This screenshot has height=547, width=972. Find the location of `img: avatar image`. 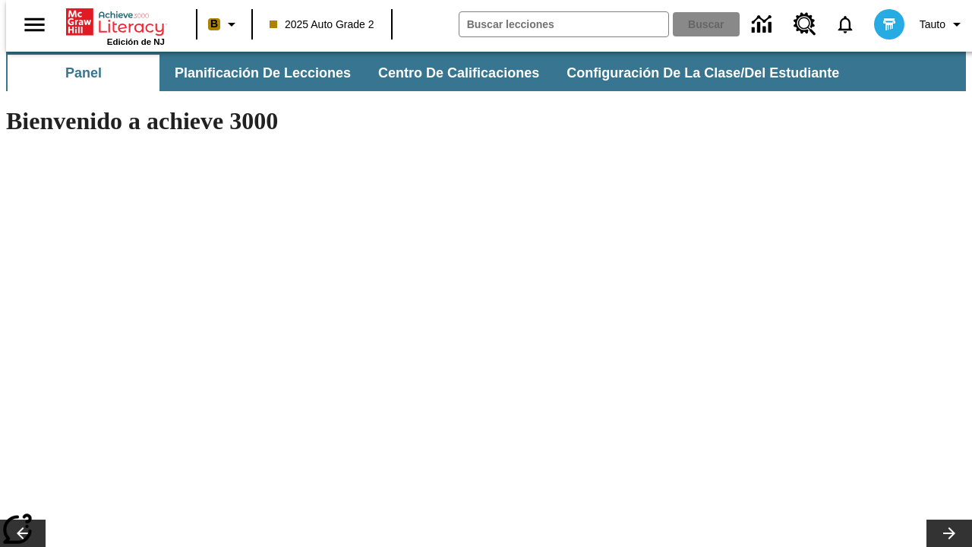

img: avatar image is located at coordinates (889, 24).